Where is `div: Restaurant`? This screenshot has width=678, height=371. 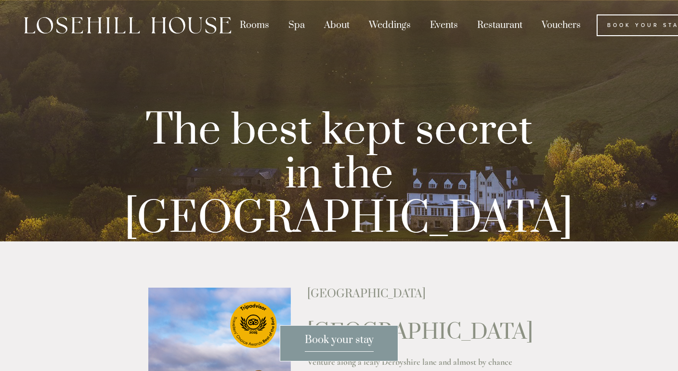 div: Restaurant is located at coordinates (500, 25).